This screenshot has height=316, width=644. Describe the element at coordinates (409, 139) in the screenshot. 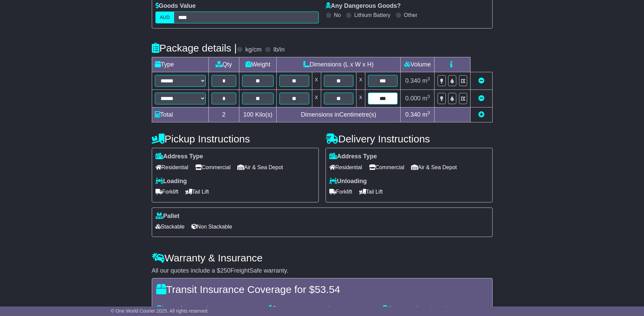

I see `h4: Delivery Instructions` at that location.